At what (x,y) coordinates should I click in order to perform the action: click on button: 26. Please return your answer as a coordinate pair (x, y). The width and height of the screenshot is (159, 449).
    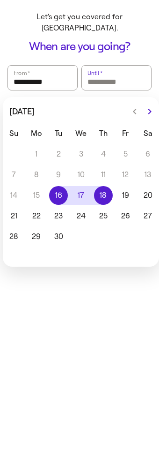
    Looking at the image, I should click on (126, 216).